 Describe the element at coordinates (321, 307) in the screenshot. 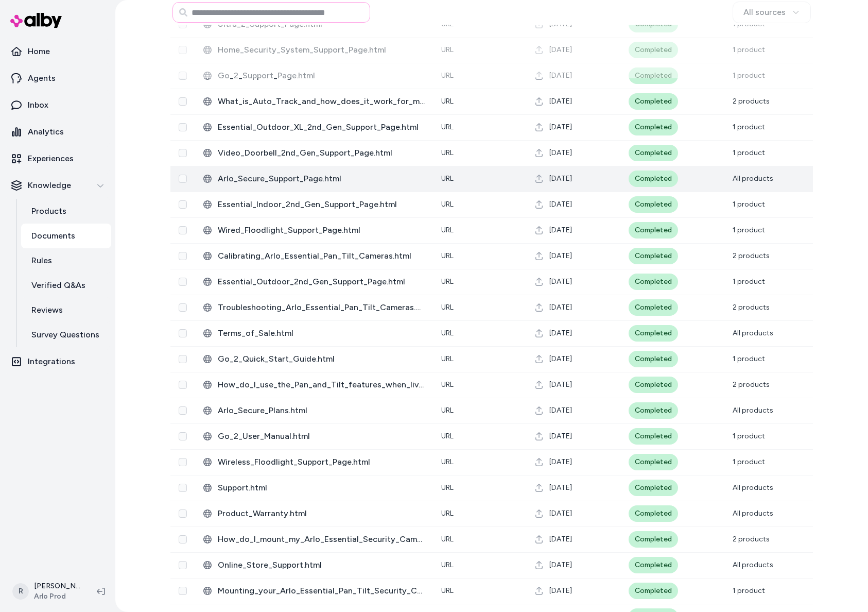

I see `span: Troubleshooting_Arlo_Essential_Pan_Tilt_Cameras.html` at that location.